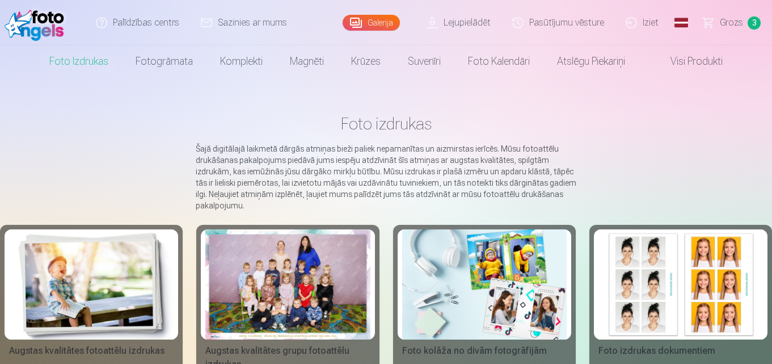 This screenshot has height=364, width=772. I want to click on div: Augstas kvalitātes fotoattēlu izdrukas, so click(91, 351).